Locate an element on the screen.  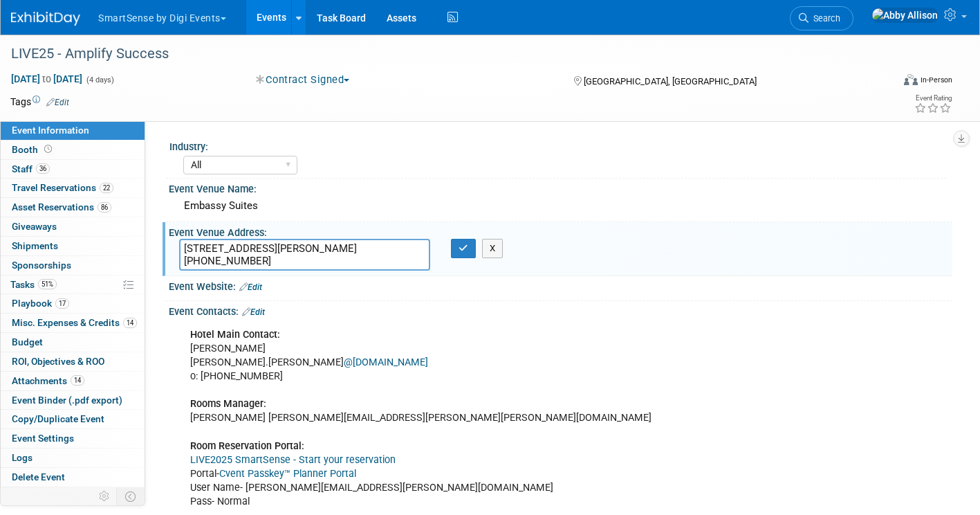
span: Misc. Expenses & Credits is located at coordinates (74, 322).